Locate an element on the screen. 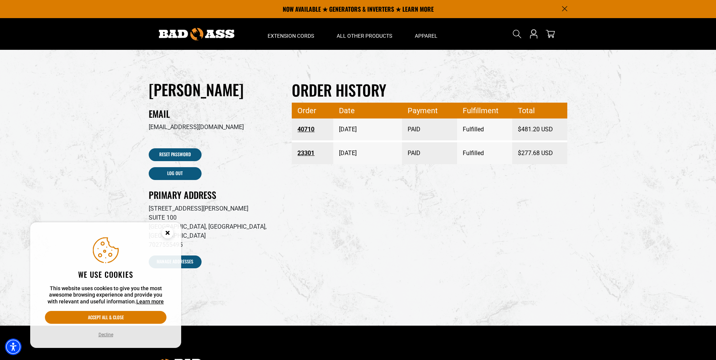  img: Bad Ass Extension Cords is located at coordinates (197, 34).